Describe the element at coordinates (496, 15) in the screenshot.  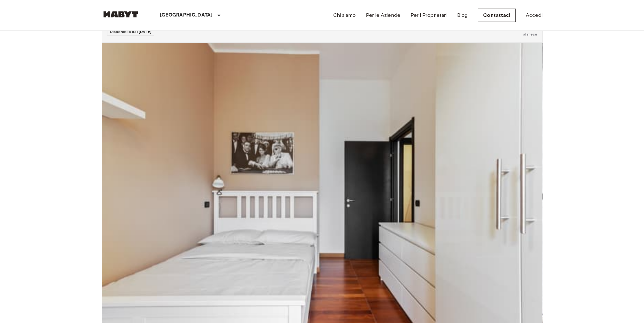
I see `a: Contattaci` at that location.